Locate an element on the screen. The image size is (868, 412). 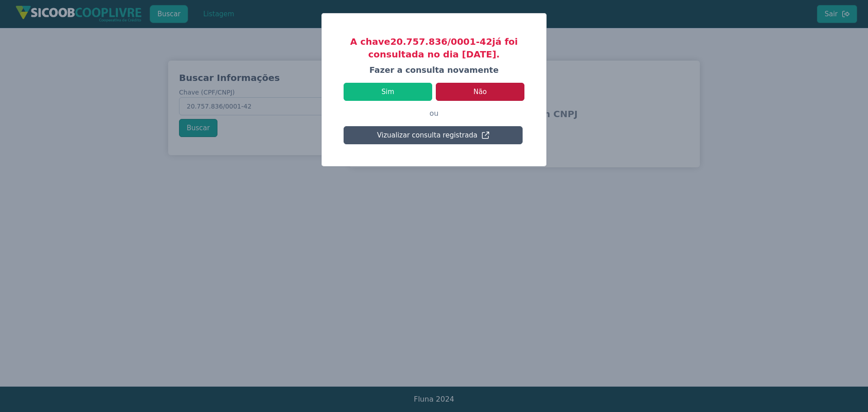
h4: Fazer a consulta novamente is located at coordinates (434, 70).